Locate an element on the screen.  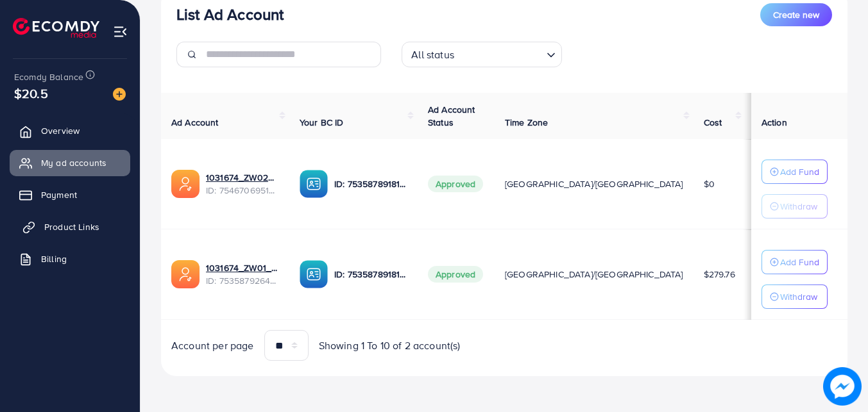
a: logo is located at coordinates (56, 27).